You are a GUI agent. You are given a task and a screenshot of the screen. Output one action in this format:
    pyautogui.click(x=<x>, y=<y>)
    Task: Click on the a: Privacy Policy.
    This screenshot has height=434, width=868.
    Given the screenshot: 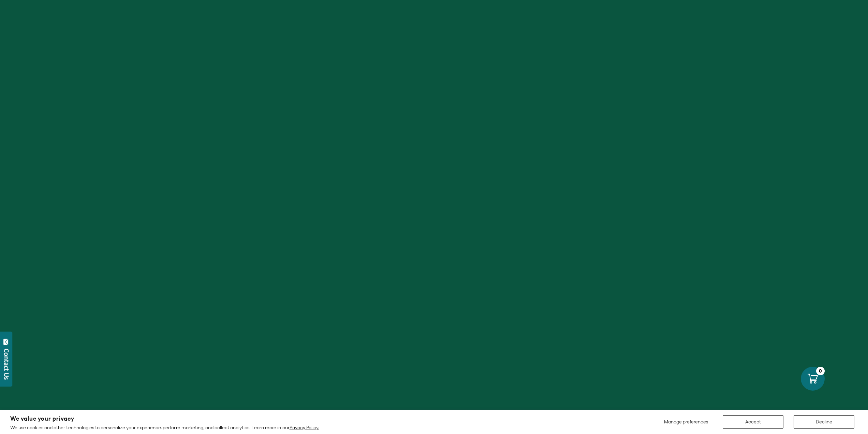 What is the action you would take?
    pyautogui.click(x=305, y=427)
    